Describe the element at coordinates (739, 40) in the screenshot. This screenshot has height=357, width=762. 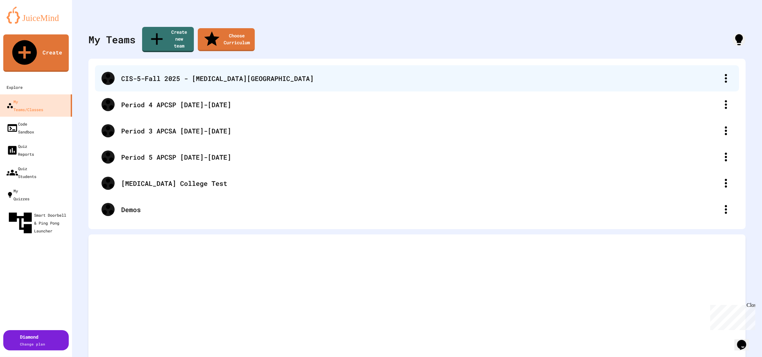
I see `div: How it works` at that location.